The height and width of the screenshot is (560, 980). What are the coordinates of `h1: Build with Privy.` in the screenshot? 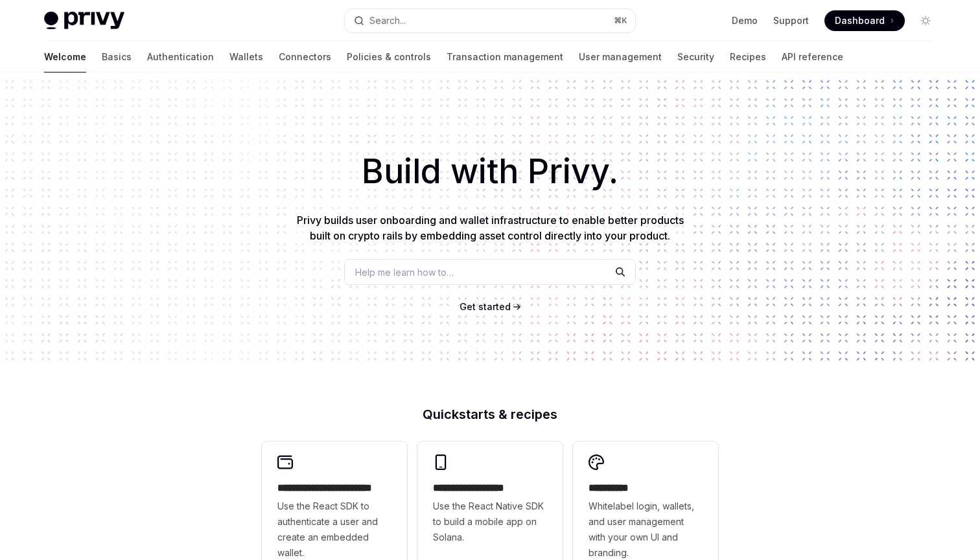 It's located at (490, 171).